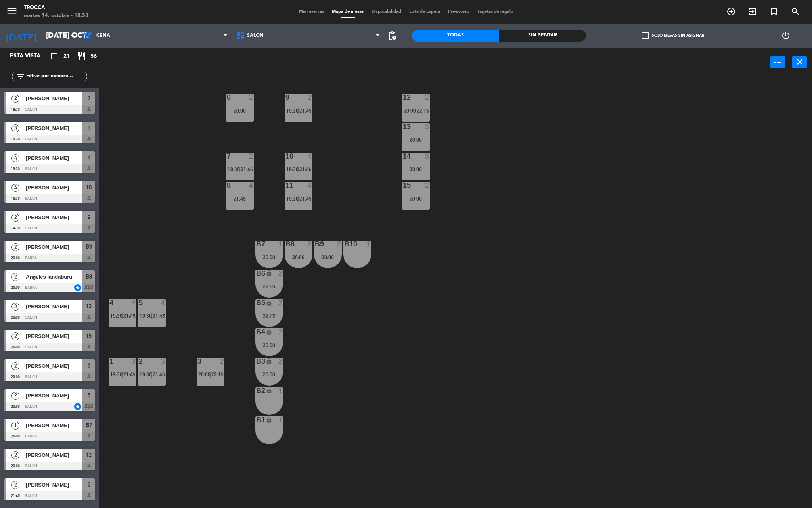  Describe the element at coordinates (786, 36) in the screenshot. I see `i: power_settings_new` at that location.